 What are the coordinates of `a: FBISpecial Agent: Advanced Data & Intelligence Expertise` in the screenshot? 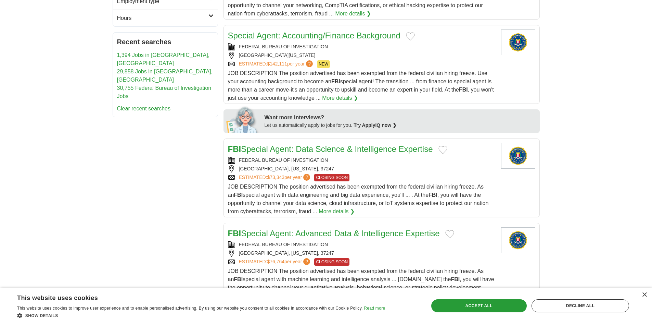 It's located at (334, 233).